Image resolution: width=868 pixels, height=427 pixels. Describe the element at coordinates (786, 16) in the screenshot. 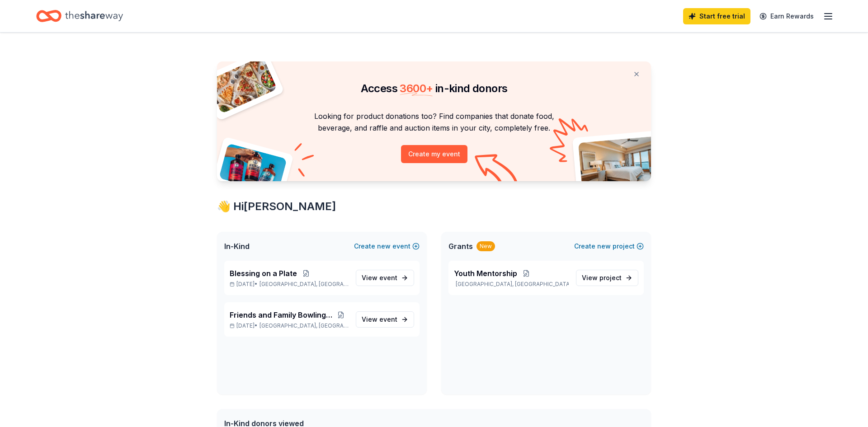

I see `a: Earn Rewards` at that location.